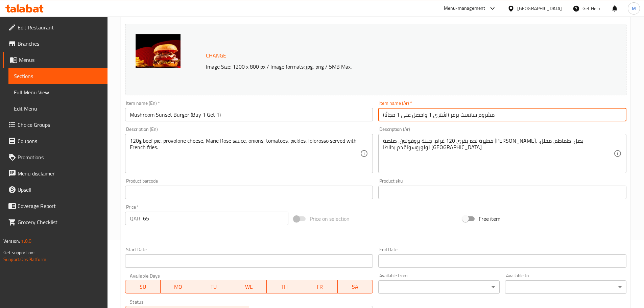 The height and width of the screenshot is (308, 644). Describe the element at coordinates (216, 218) in the screenshot. I see `input: Please enter price` at that location.